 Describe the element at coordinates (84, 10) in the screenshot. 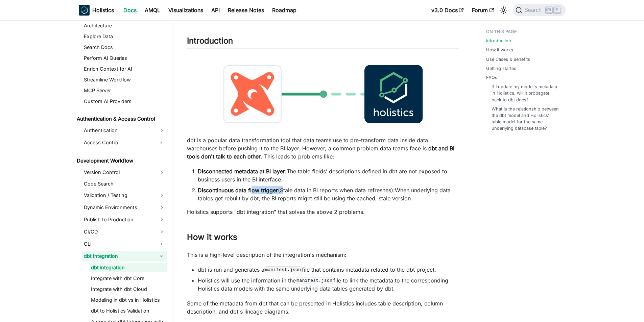

I see `img: Holistics` at that location.